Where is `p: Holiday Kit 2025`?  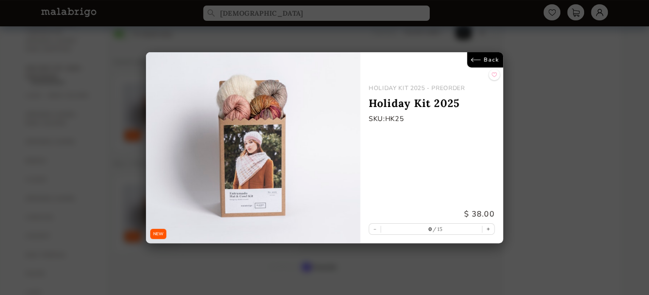 p: Holiday Kit 2025 is located at coordinates (431, 103).